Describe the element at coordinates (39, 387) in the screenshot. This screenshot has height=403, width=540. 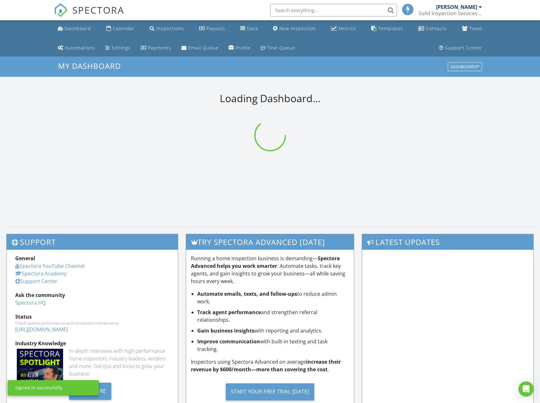
I see `div: Signed in successfully.` at that location.